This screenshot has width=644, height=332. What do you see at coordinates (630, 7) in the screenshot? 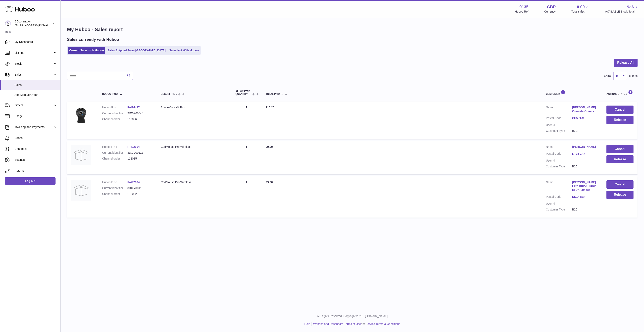
I see `span: NaN` at bounding box center [630, 7].